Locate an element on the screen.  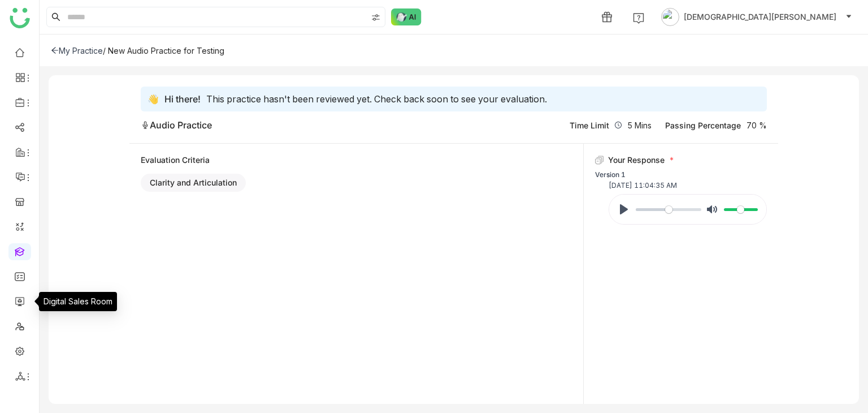
button: Play is located at coordinates (624, 209).